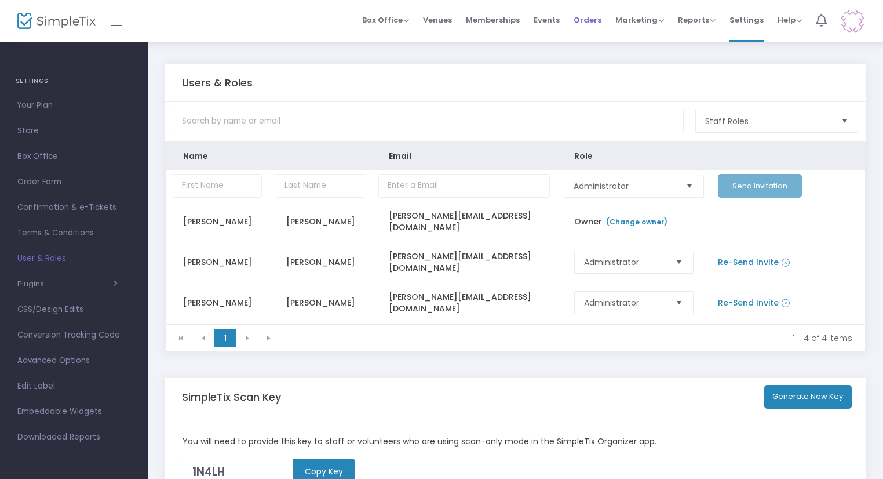 This screenshot has height=479, width=883. What do you see at coordinates (746, 20) in the screenshot?
I see `span: Settings` at bounding box center [746, 20].